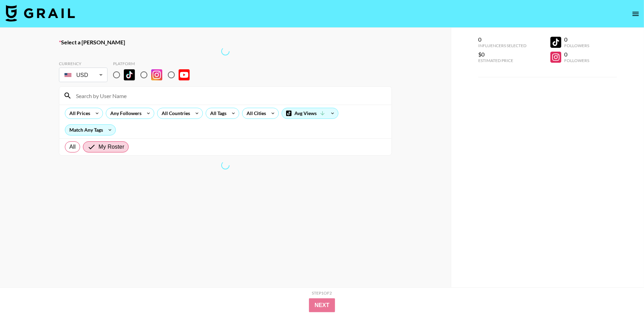  What do you see at coordinates (154, 63) in the screenshot?
I see `div: Platform` at bounding box center [154, 63].